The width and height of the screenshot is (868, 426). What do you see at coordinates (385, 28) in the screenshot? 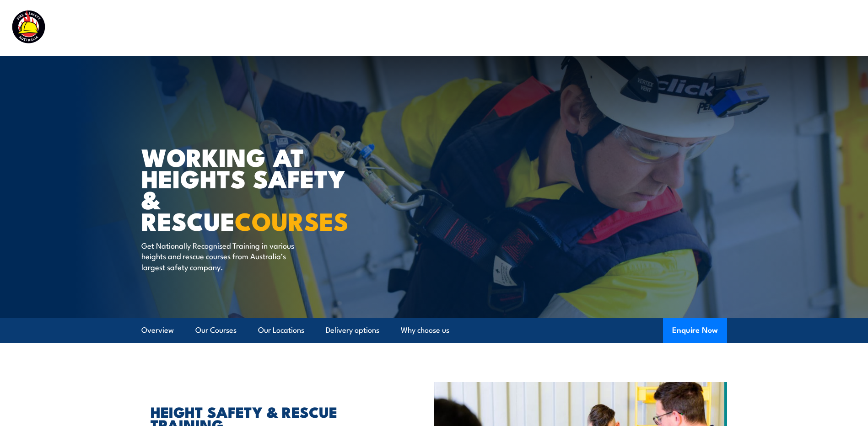
I see `a: Courses` at bounding box center [385, 28].